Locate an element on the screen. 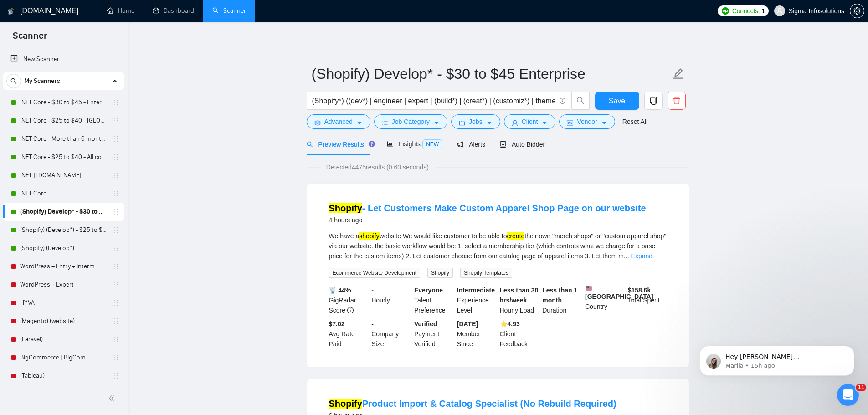  a: Shopify- Let Customers Make Custom Apparel Shop Page on our website is located at coordinates (487, 208).